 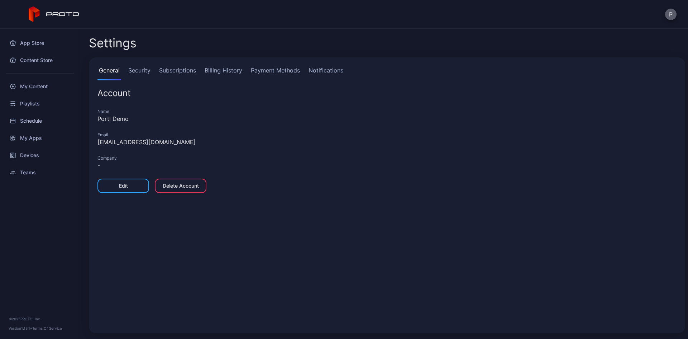 I want to click on div: App Store, so click(x=40, y=43).